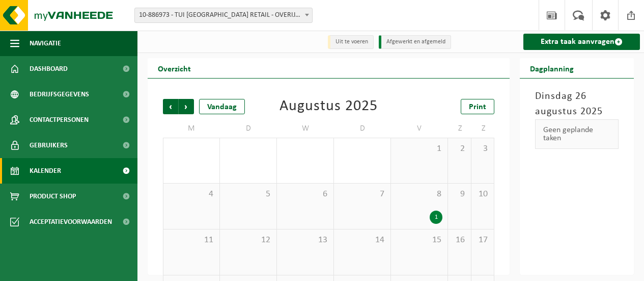  I want to click on div: Vandaag, so click(222, 106).